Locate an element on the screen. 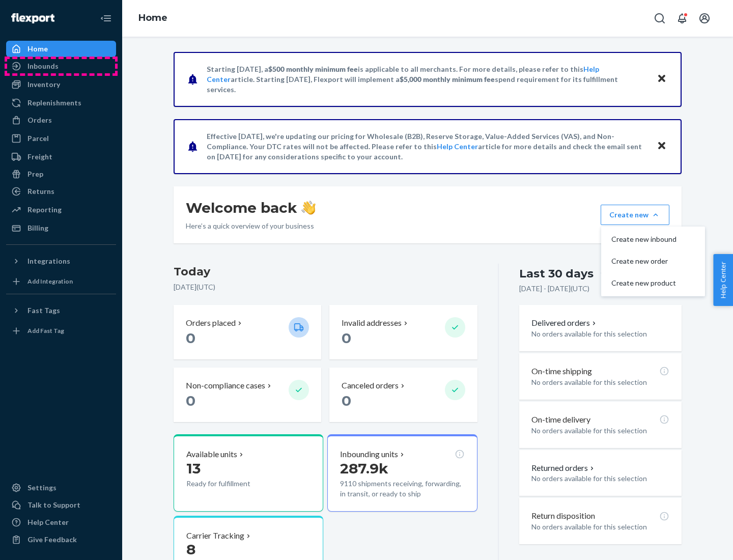  div: Integrations is located at coordinates (49, 261).